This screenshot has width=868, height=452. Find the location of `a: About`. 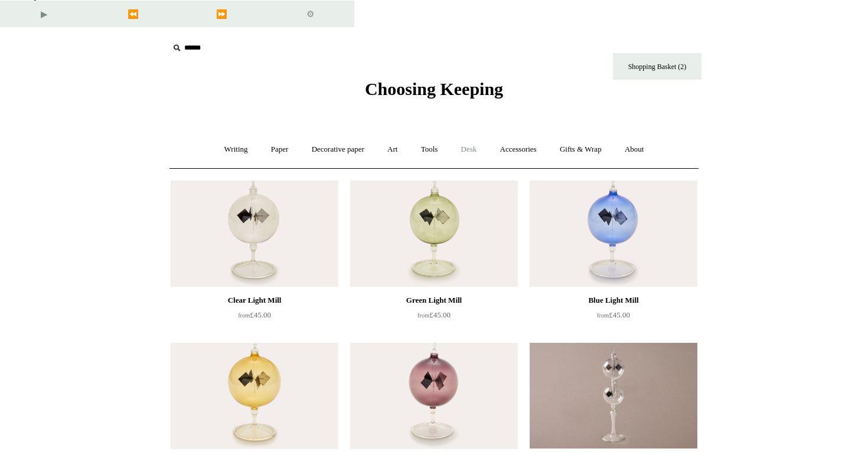

a: About is located at coordinates (635, 149).